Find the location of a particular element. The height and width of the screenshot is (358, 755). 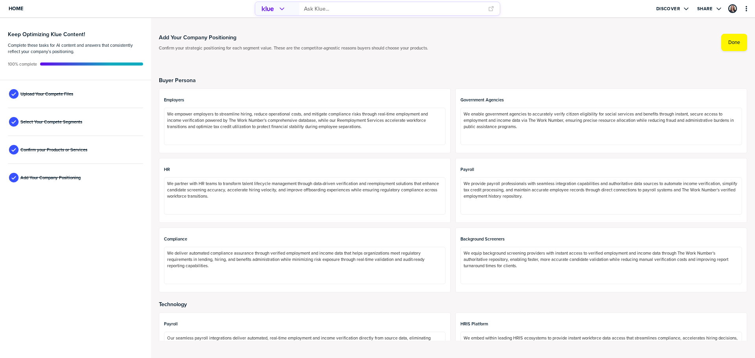

input: Ask Klue... is located at coordinates (393, 9).